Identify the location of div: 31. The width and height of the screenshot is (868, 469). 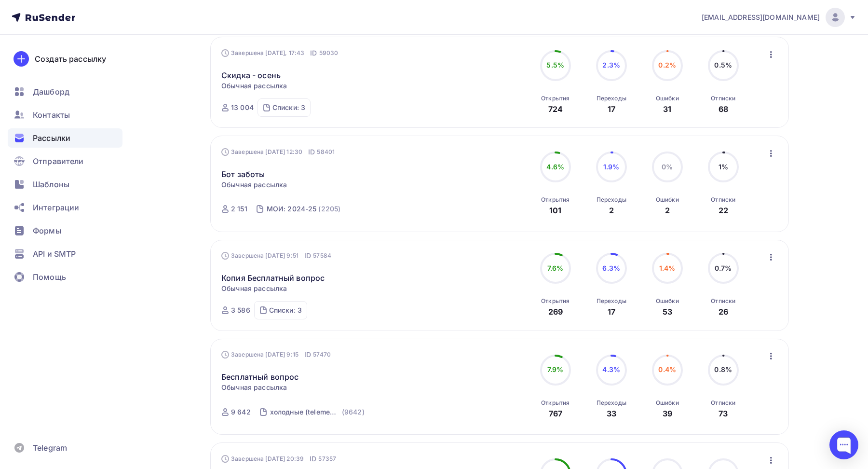
(667, 109).